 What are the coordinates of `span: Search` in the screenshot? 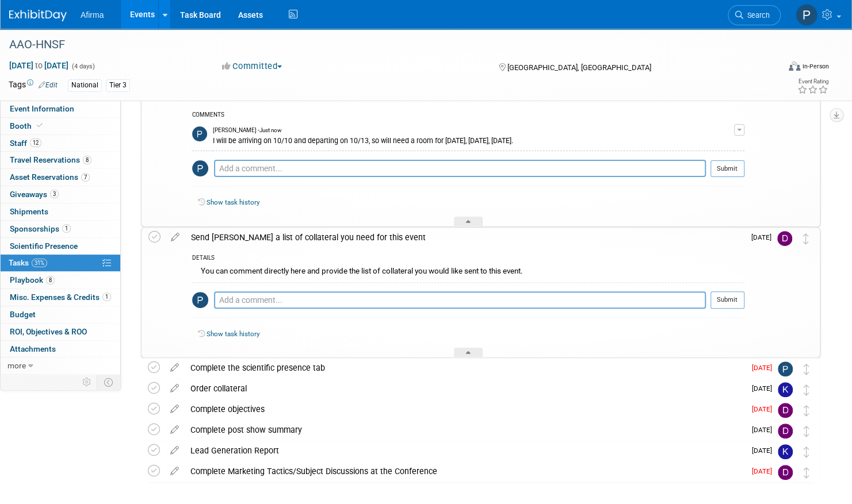 It's located at (756, 15).